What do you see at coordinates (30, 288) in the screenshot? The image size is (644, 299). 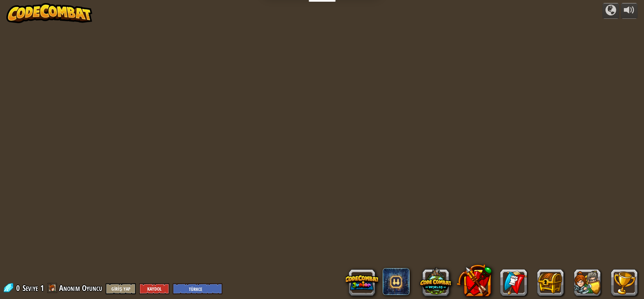 I see `span: Seviye` at bounding box center [30, 288].